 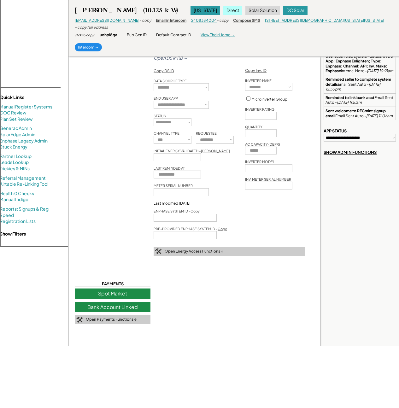 I want to click on div: PAYMENTS, so click(x=113, y=284).